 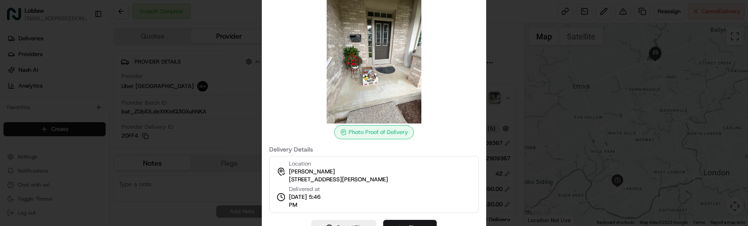 What do you see at coordinates (374, 132) in the screenshot?
I see `div: Photo Proof of Delivery` at bounding box center [374, 132].